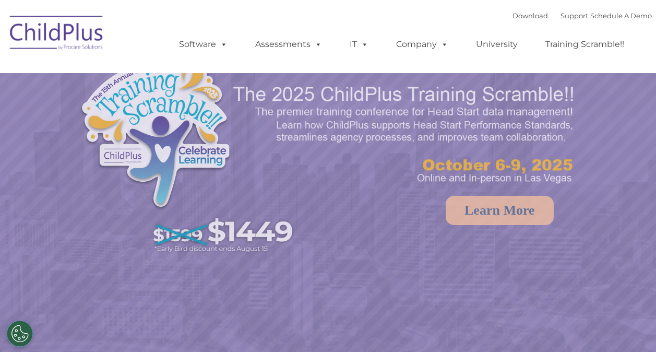  Describe the element at coordinates (289, 44) in the screenshot. I see `a: Assessments` at that location.